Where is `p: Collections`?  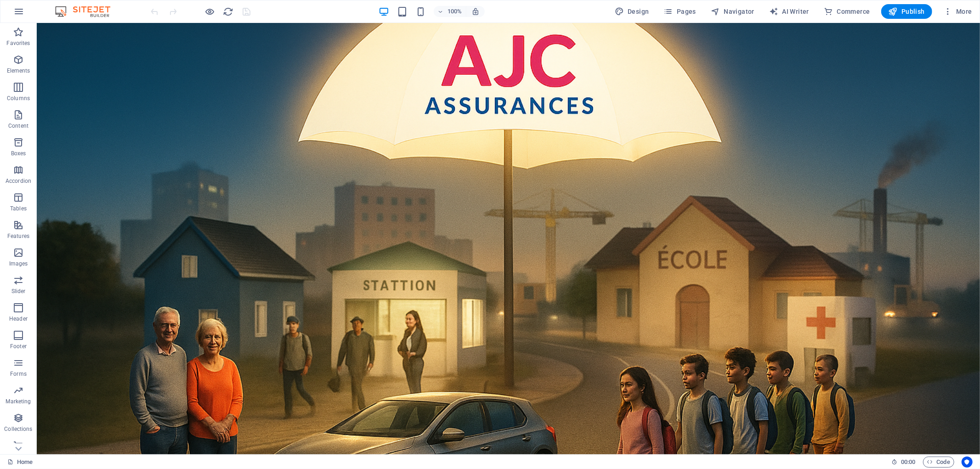 p: Collections is located at coordinates (18, 429).